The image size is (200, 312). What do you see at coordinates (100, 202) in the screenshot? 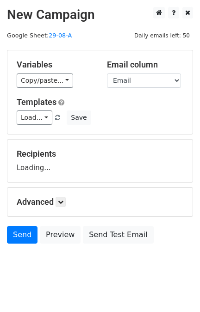
I see `h5: Advanced` at bounding box center [100, 202].